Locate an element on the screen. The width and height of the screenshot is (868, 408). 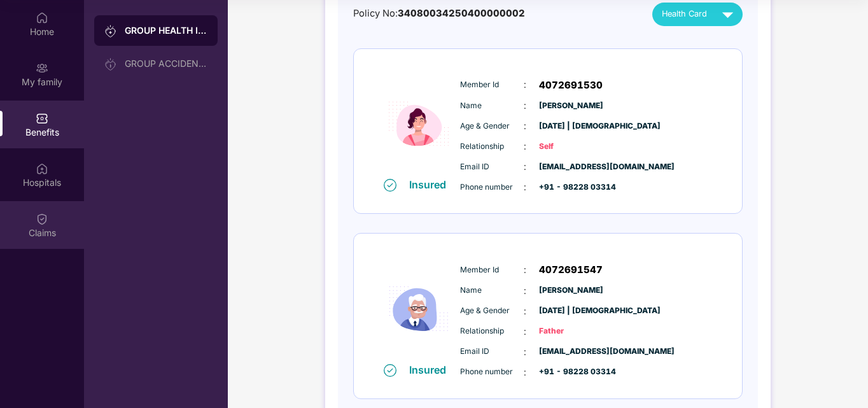
img: svg+xml;base64,PHN2ZyB4bWxucz0iaHR0cDovL3d3dy53My5vcmcvMjAwMC9zdmciIHZpZXdCb3g9IjAgMCAyNCAyNCIgd2... is located at coordinates (728, 14).